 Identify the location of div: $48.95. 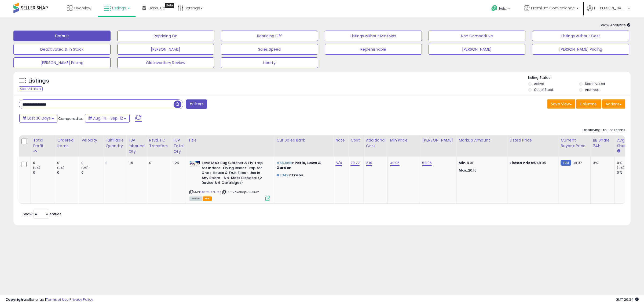
(532, 163).